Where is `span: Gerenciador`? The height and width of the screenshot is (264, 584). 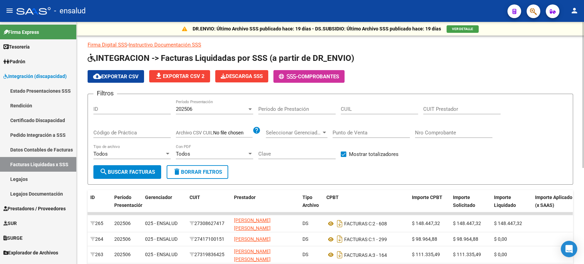 span: Gerenciador is located at coordinates (158, 198).